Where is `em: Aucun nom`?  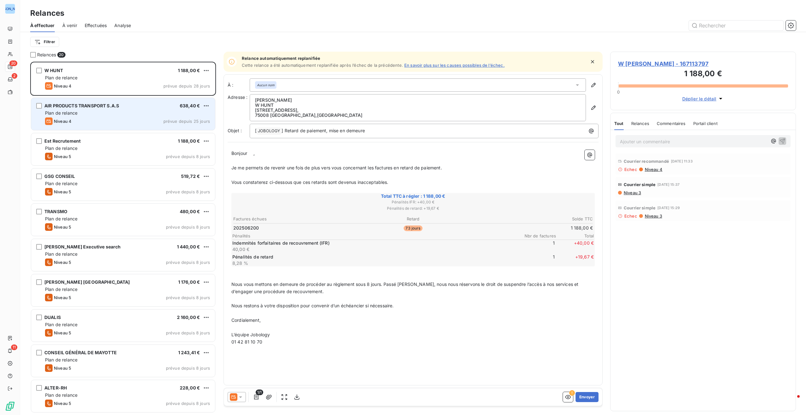
em: Aucun nom is located at coordinates (266, 85).